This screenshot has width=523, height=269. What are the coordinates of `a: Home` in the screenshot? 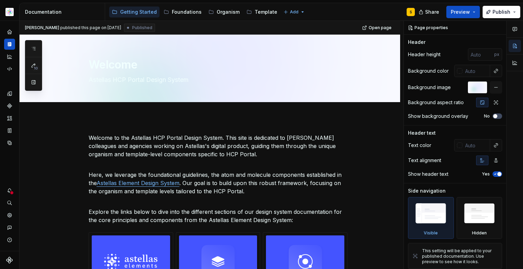 It's located at (10, 32).